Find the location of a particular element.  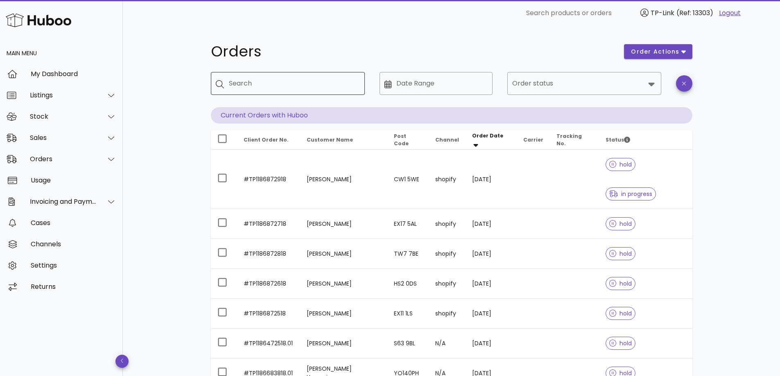

div: My Dashboard is located at coordinates (73, 74).